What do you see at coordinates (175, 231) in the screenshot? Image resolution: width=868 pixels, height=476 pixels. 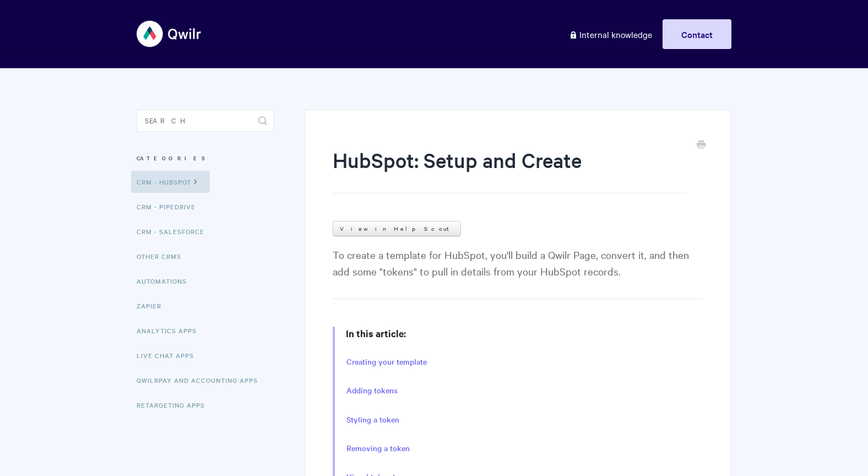 I see `a: CRM - Salesforce` at bounding box center [175, 231].